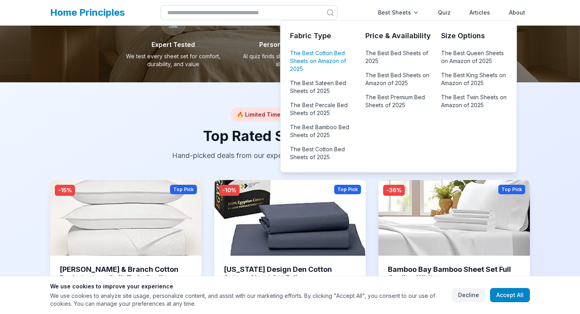  I want to click on a: About, so click(517, 13).